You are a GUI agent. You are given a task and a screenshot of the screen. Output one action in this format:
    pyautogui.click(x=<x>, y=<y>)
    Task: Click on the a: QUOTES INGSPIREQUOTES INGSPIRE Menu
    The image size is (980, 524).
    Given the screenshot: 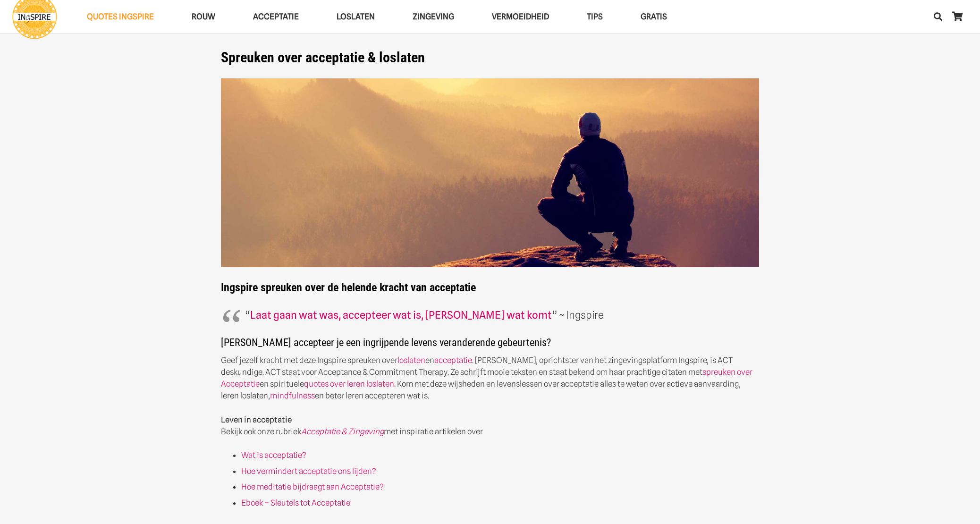 What is the action you would take?
    pyautogui.click(x=120, y=16)
    